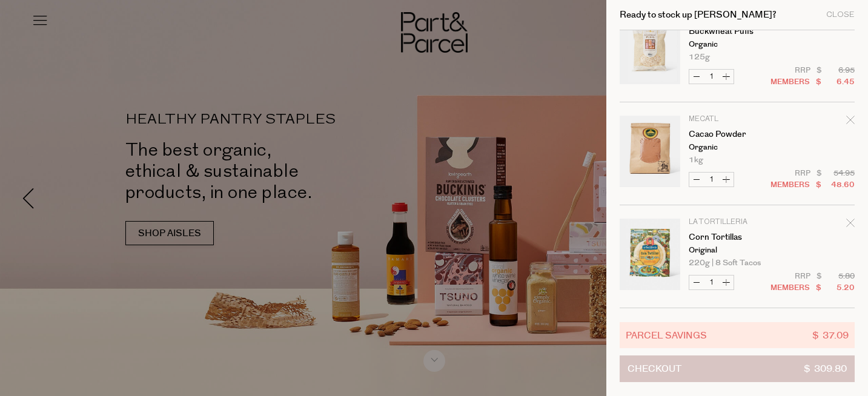 This screenshot has height=396, width=868. What do you see at coordinates (711, 282) in the screenshot?
I see `input: QTY Corn Tortillas` at bounding box center [711, 282].